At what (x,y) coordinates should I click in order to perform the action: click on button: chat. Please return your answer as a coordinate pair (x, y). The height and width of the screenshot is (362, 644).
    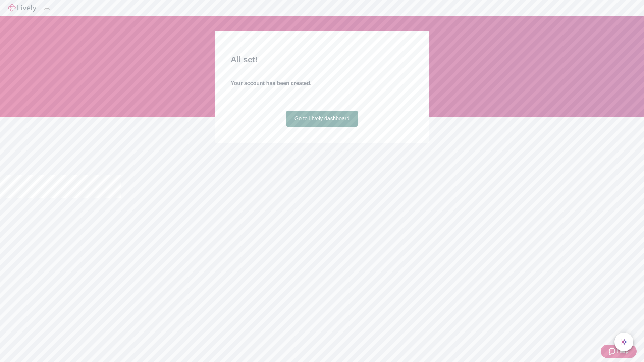
    Looking at the image, I should click on (624, 342).